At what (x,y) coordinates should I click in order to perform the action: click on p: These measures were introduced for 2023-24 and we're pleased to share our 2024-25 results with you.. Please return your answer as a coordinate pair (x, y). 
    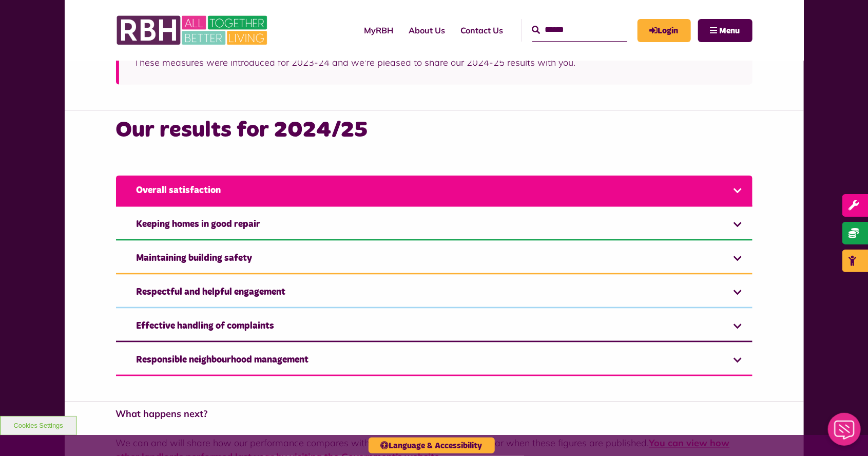
    Looking at the image, I should click on (436, 62).